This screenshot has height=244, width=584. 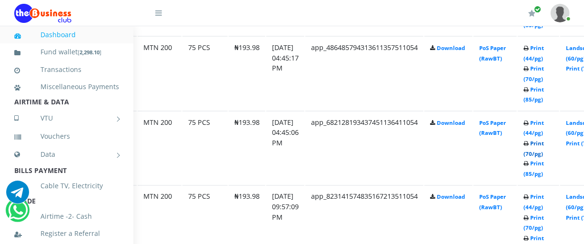 What do you see at coordinates (537, 9) in the screenshot?
I see `span: Renew/Upgrade Subscription` at bounding box center [537, 9].